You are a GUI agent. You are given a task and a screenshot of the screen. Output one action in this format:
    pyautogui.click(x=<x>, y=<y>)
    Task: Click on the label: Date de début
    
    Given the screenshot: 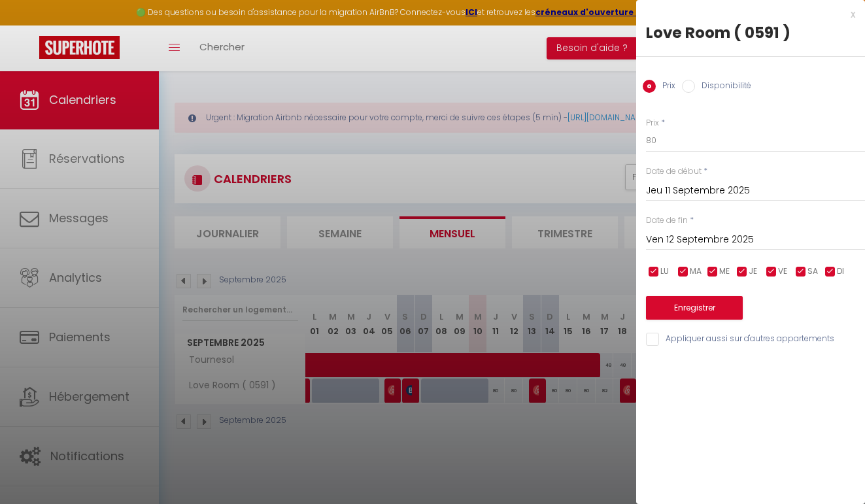 What is the action you would take?
    pyautogui.click(x=674, y=171)
    